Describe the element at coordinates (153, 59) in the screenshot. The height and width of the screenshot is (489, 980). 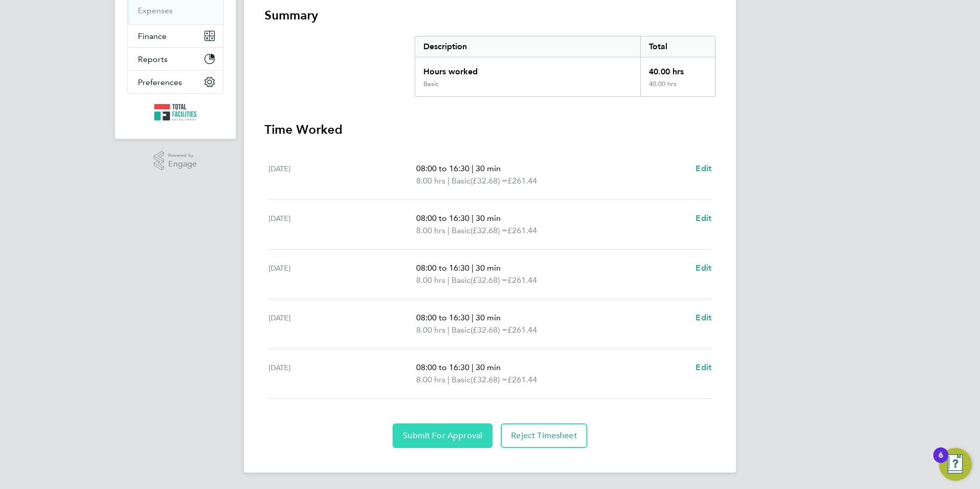
I see `span: Reports` at that location.